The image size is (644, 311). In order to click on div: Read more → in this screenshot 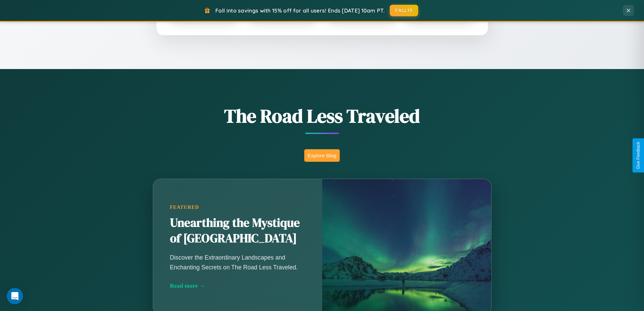, I will do `click(237, 285)`.